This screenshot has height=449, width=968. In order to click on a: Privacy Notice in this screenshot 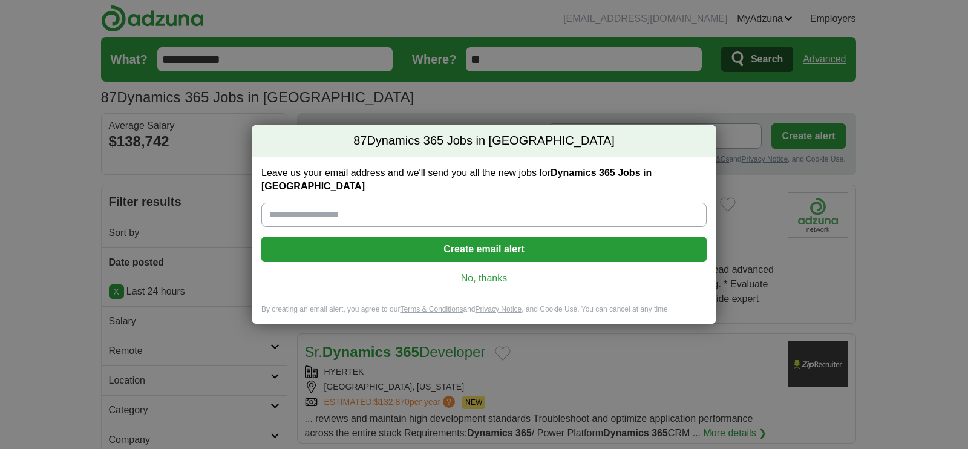, I will do `click(498, 309)`.